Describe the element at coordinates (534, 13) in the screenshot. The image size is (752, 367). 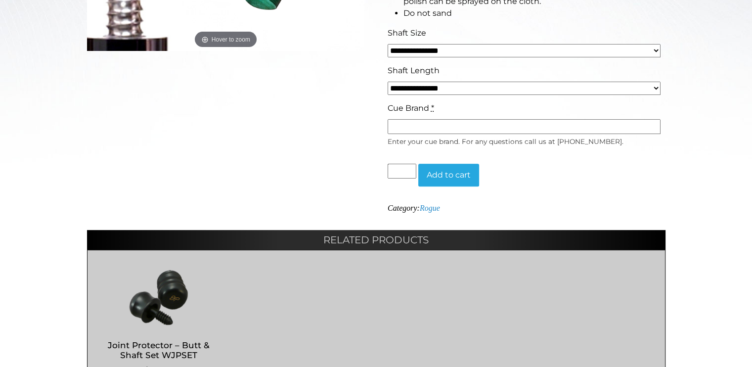
I see `li: Do not sand` at that location.